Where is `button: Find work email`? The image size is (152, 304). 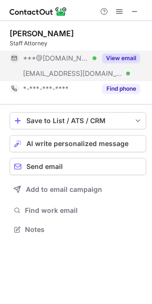
button: Find work email is located at coordinates (77, 211).